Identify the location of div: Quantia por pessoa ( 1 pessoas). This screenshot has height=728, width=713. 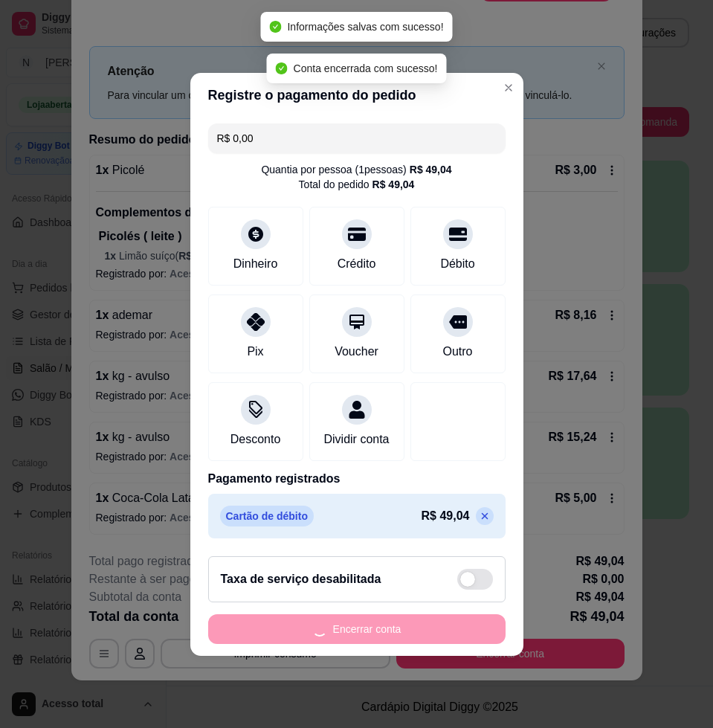
(356, 170).